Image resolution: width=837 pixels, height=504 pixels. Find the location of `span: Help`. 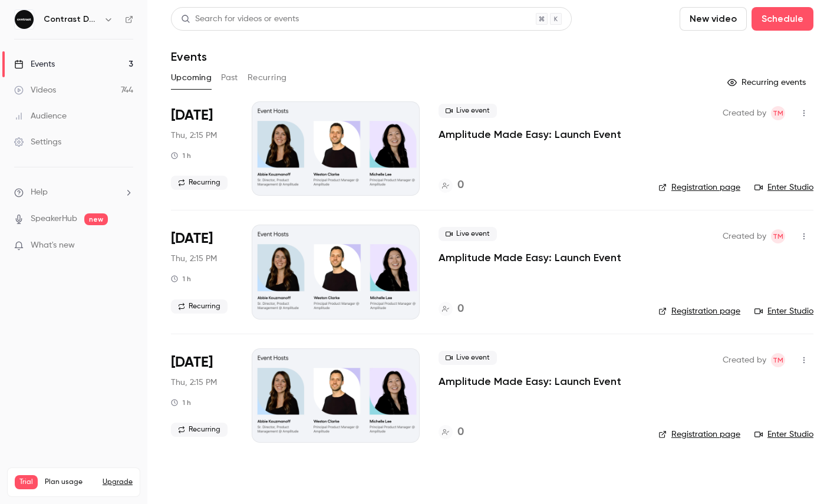

span: Help is located at coordinates (39, 192).